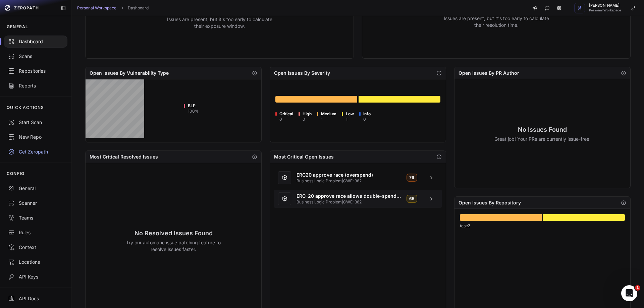  What do you see at coordinates (358, 198) in the screenshot?
I see `a: ERC-20 approve race allows double-spend of allowances Business Logic Problem|CWE-362 65` at bounding box center [358, 198].